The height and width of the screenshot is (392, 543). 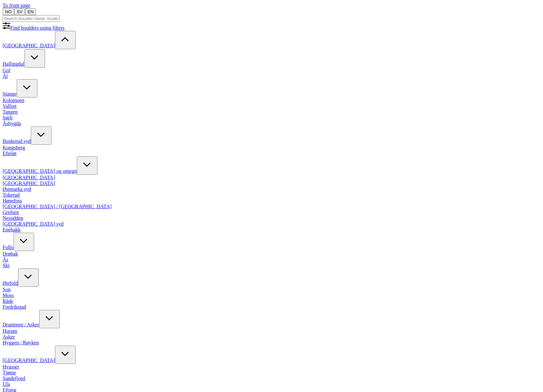 I want to click on a: To front page, so click(x=16, y=5).